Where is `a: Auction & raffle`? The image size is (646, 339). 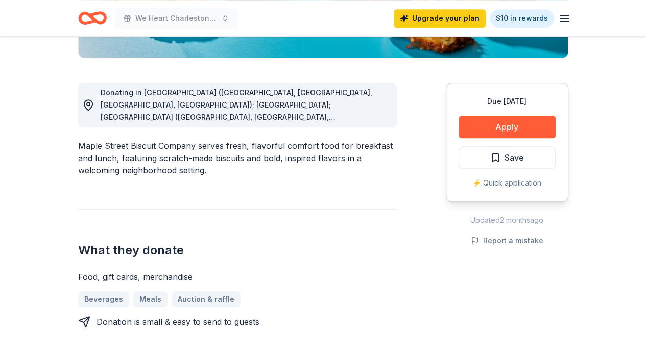 a: Auction & raffle is located at coordinates (206, 300).